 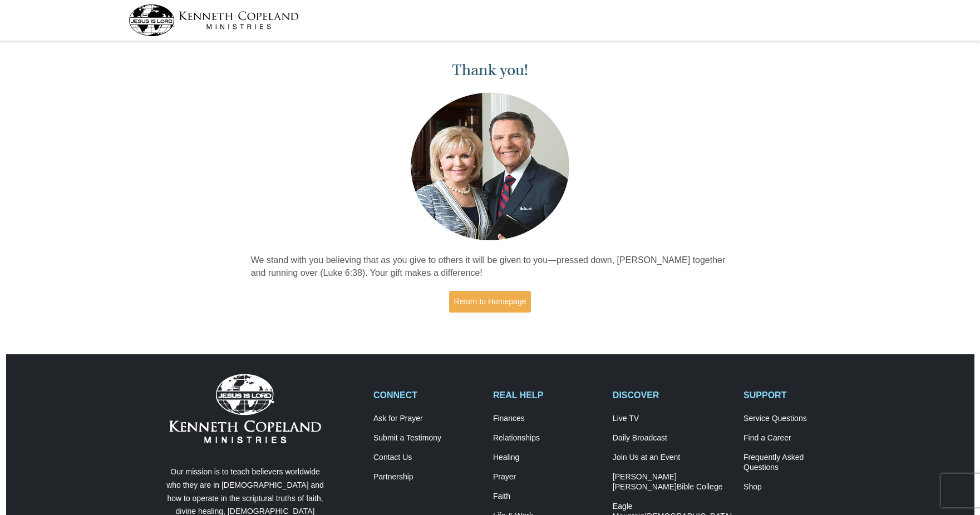 I want to click on a: Daily Broadcast, so click(x=672, y=438).